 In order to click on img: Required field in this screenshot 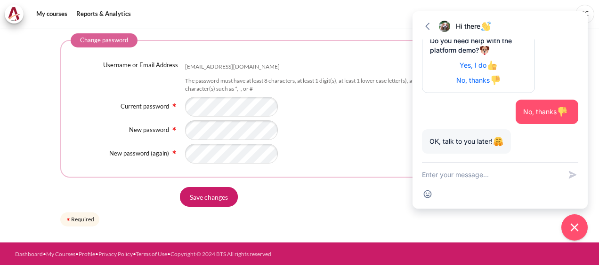, I will do `click(68, 220)`.